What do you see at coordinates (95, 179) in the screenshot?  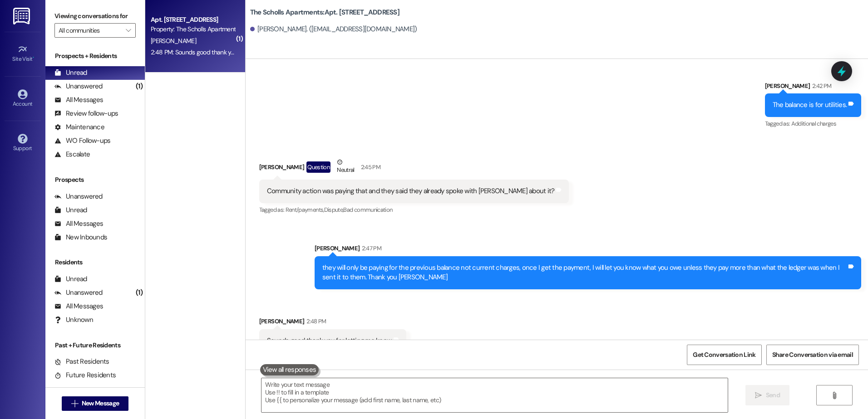 I see `div: Prospects` at bounding box center [95, 179].